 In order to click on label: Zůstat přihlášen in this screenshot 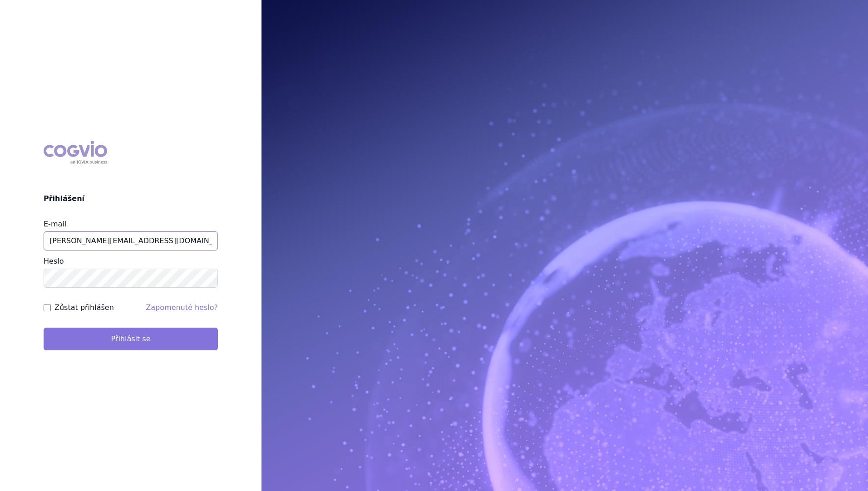, I will do `click(83, 307)`.